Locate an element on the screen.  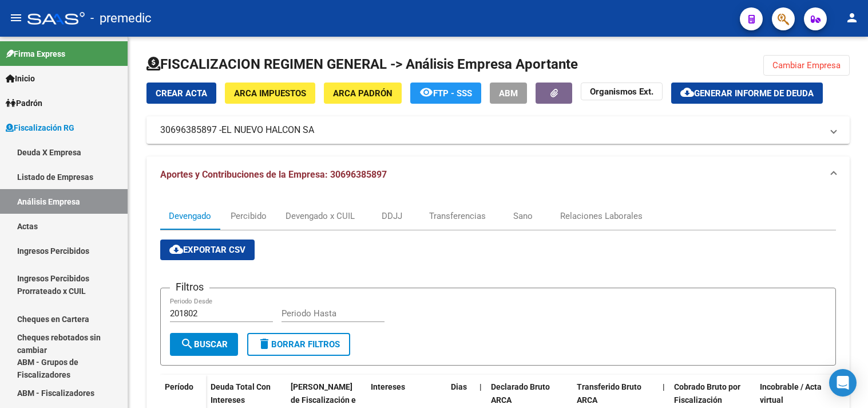
button: FTP - SSS is located at coordinates (446, 93).